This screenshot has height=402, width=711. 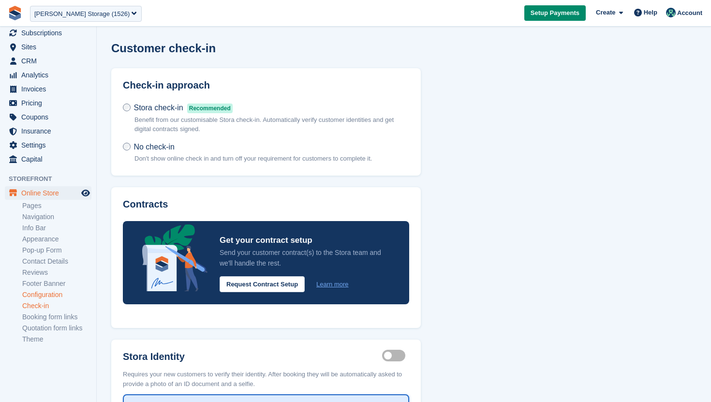 What do you see at coordinates (50, 89) in the screenshot?
I see `span: Invoices` at bounding box center [50, 89].